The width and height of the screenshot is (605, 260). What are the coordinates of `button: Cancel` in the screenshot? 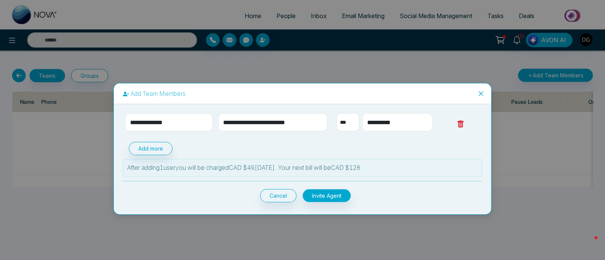 It's located at (278, 196).